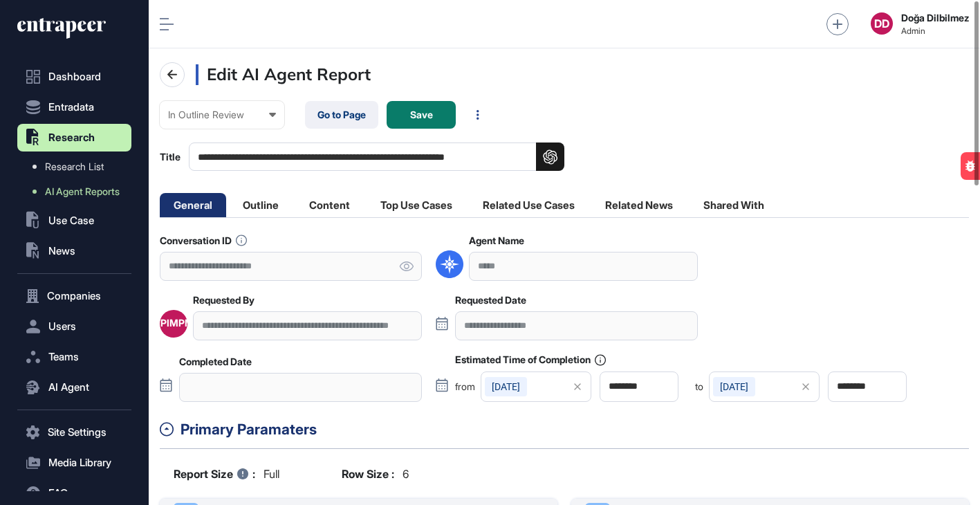  Describe the element at coordinates (74, 107) in the screenshot. I see `button: Entradata` at that location.